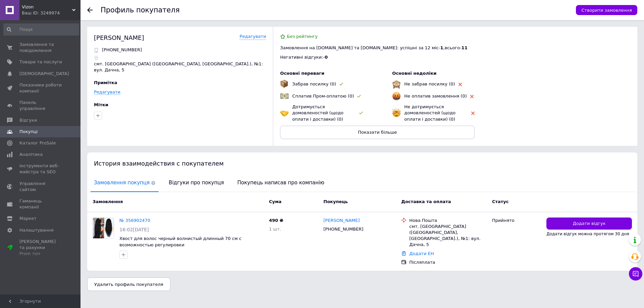  Describe the element at coordinates (38, 143) in the screenshot. I see `span: Каталог ProSale` at that location.